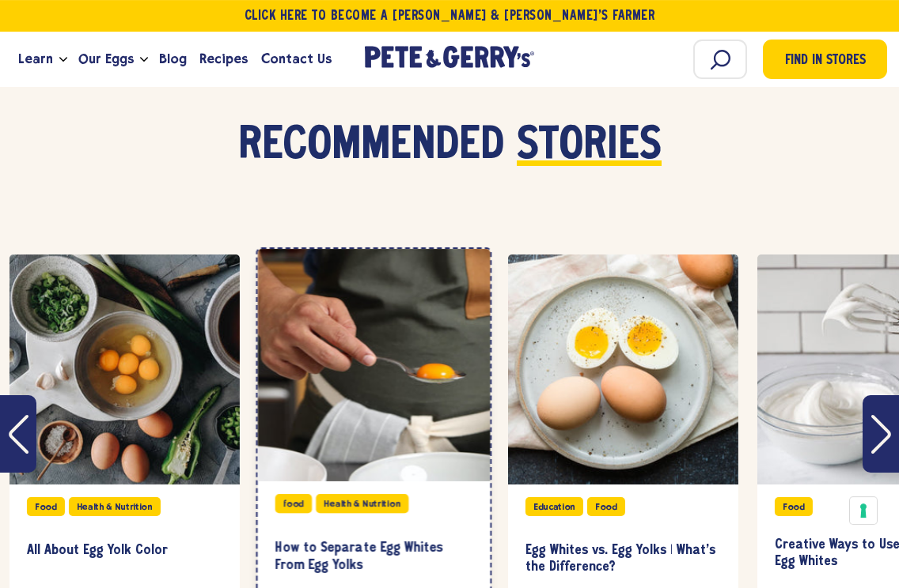 This screenshot has width=899, height=588. What do you see at coordinates (223, 59) in the screenshot?
I see `a: Recipes` at bounding box center [223, 59].